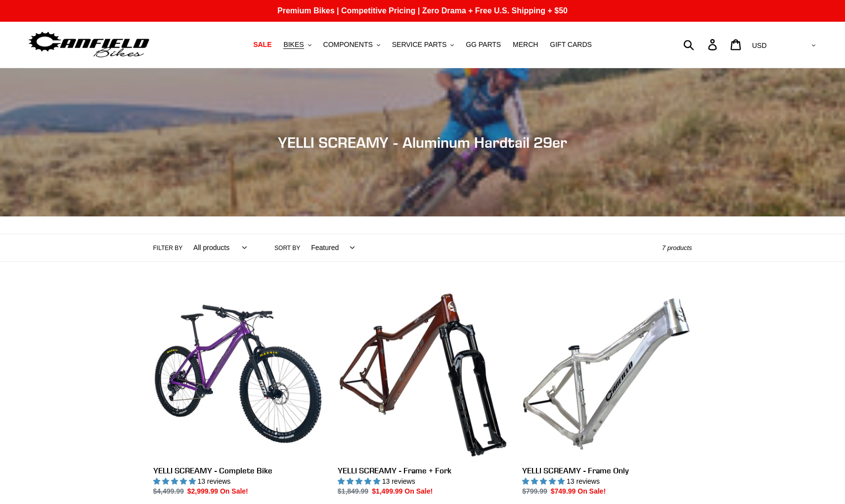 The height and width of the screenshot is (504, 845). I want to click on button: BIKES, so click(297, 44).